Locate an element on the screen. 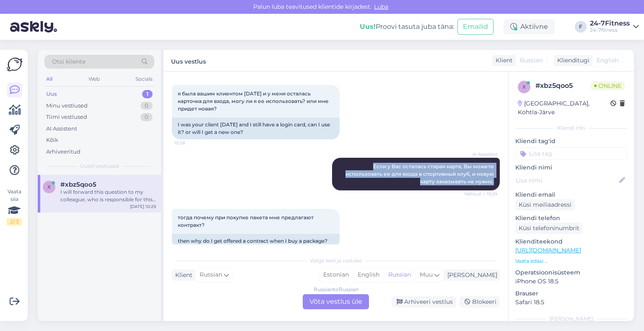  p: Operatsioonisüsteem is located at coordinates (571, 273).